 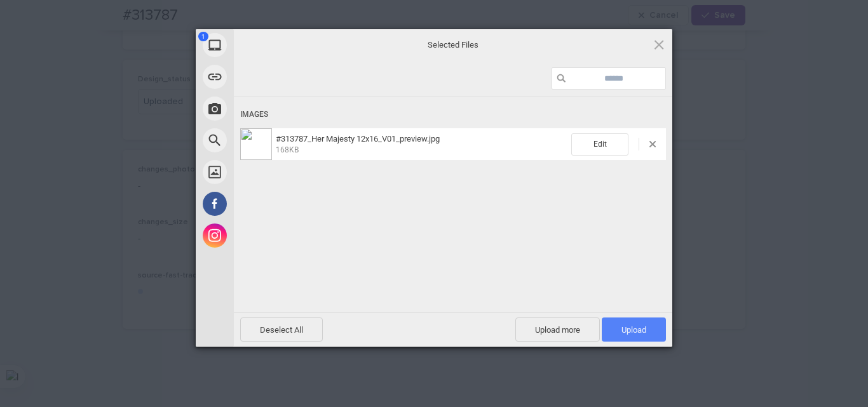 What do you see at coordinates (557, 330) in the screenshot?
I see `span: Upload more` at bounding box center [557, 330].